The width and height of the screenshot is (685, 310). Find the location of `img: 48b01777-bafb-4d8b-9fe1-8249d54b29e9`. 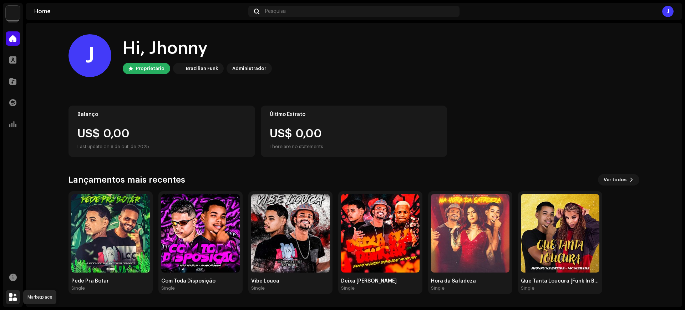

img: 48b01777-bafb-4d8b-9fe1-8249d54b29e9 is located at coordinates (111, 233).